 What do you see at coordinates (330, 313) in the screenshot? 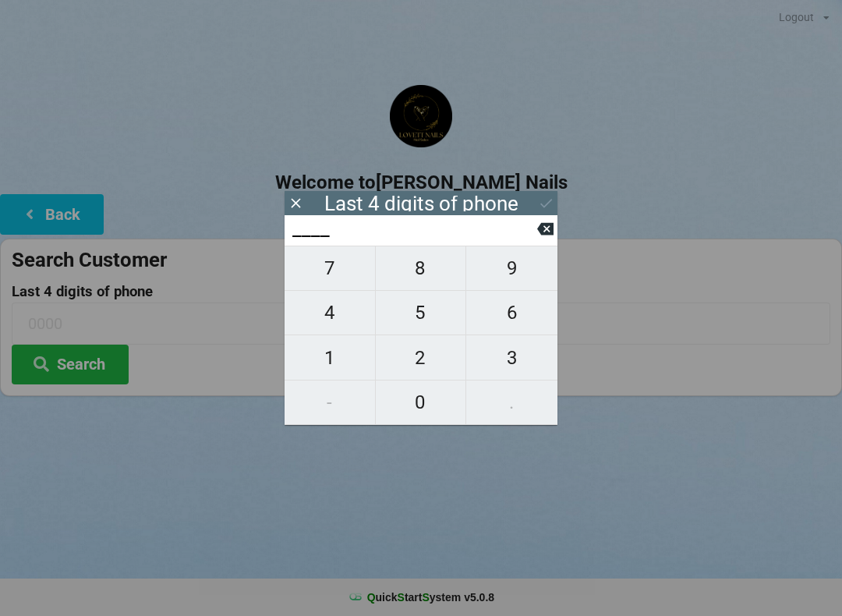
I see `button: 4` at bounding box center [330, 313].